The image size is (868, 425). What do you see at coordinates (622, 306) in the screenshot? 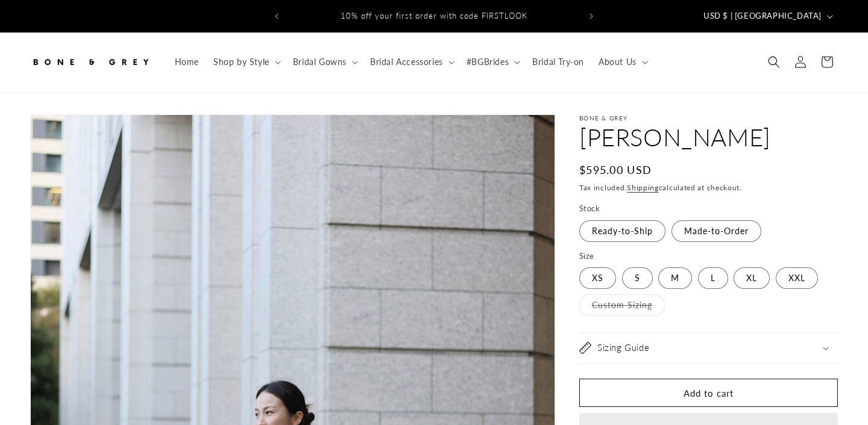
I see `label: Custom Sizing` at bounding box center [622, 306].